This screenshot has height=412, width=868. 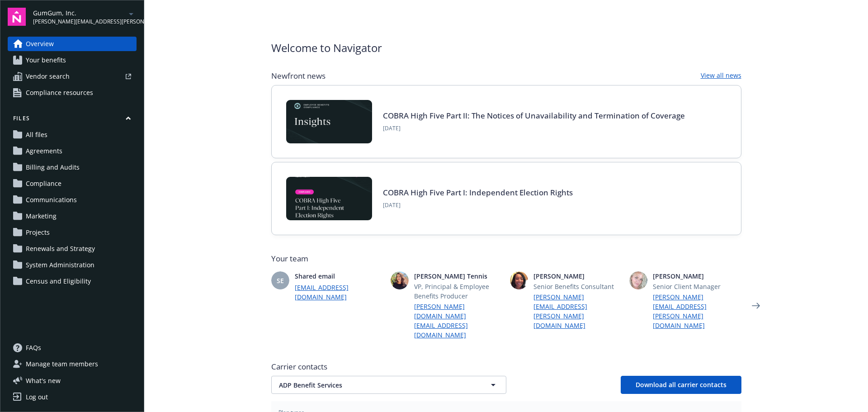 I want to click on button: ADP Benefit Services, so click(x=389, y=385).